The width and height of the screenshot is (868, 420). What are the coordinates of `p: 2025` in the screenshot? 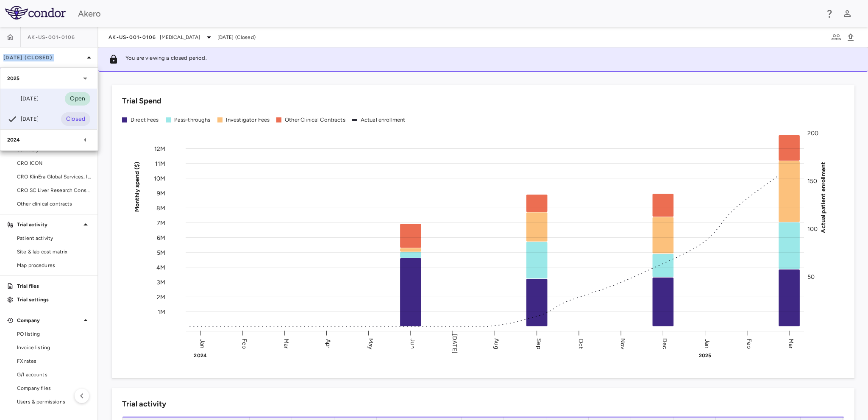 It's located at (14, 78).